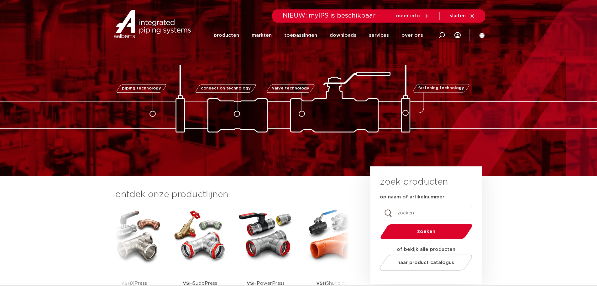 The height and width of the screenshot is (286, 597). Describe the element at coordinates (426, 262) in the screenshot. I see `a: naar product catalogus` at that location.